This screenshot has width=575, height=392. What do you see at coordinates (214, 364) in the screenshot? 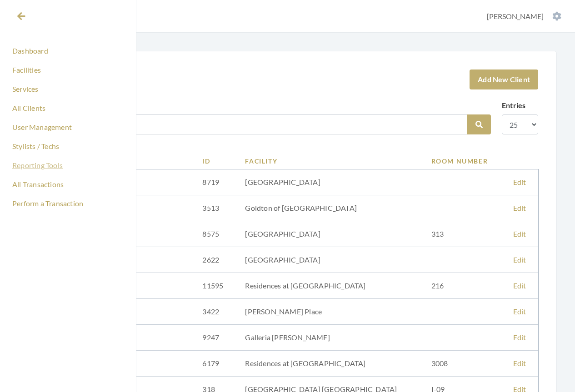
I see `td: 6179` at bounding box center [214, 364].